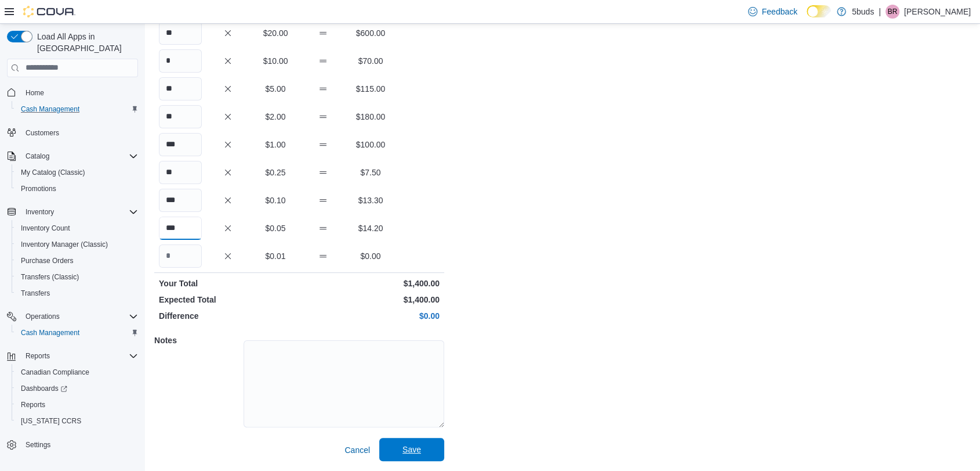  What do you see at coordinates (228, 299) in the screenshot?
I see `p: Expected Total` at bounding box center [228, 299].